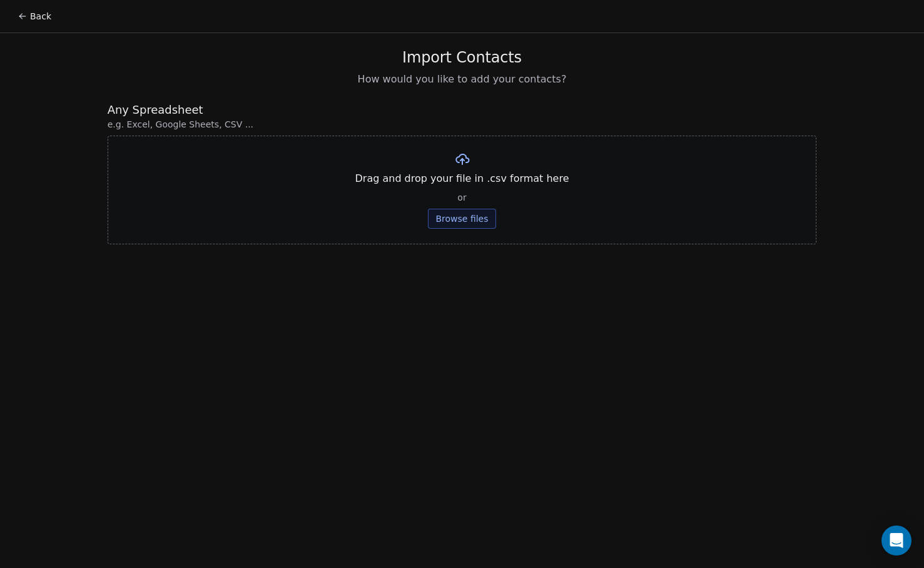 This screenshot has height=568, width=924. What do you see at coordinates (462, 219) in the screenshot?
I see `button: Browse files` at bounding box center [462, 219].